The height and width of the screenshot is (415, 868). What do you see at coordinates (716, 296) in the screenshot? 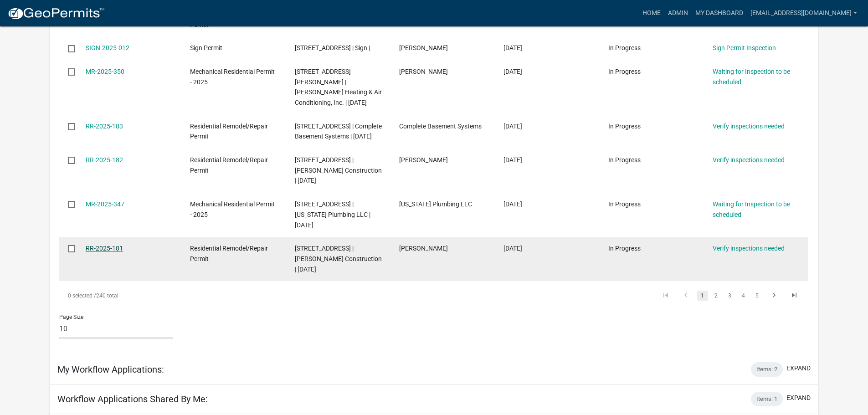
I see `li: page 2` at bounding box center [716, 296].